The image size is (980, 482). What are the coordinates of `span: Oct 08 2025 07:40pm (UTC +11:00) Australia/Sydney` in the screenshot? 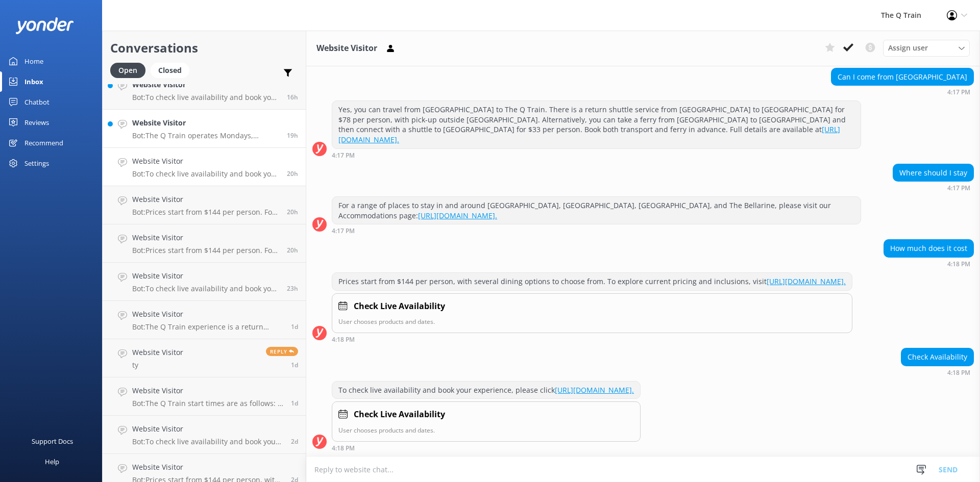 It's located at (292, 97).